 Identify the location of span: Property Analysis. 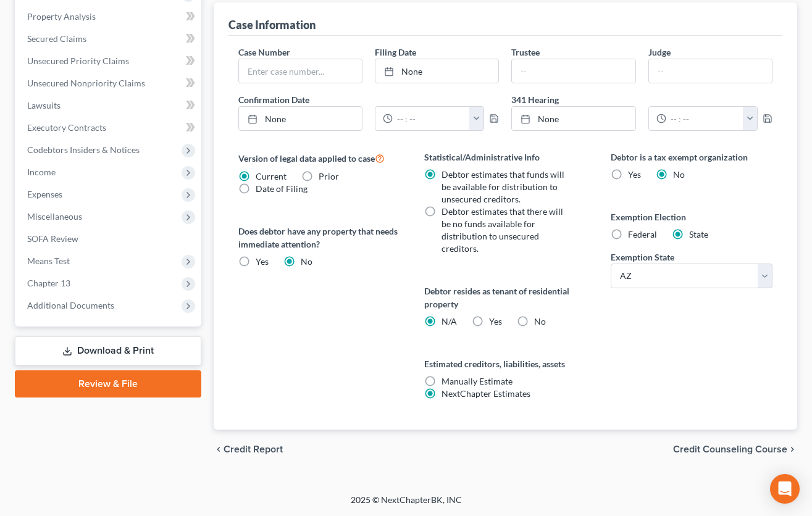
(61, 16).